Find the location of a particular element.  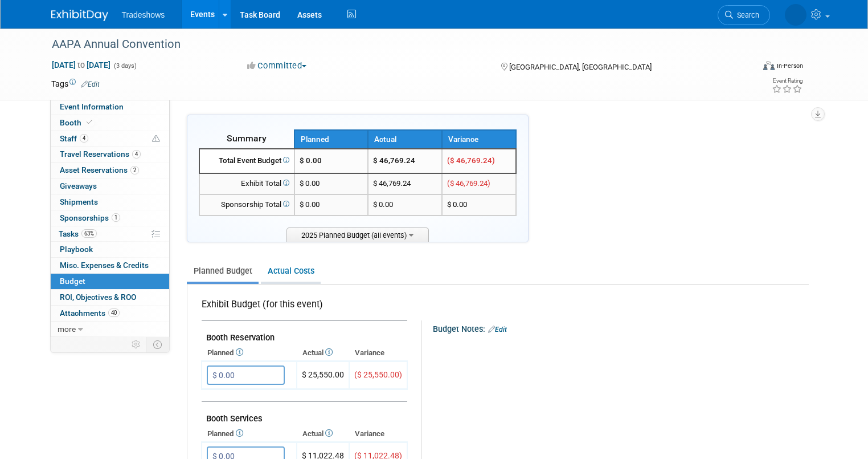

span: Summary is located at coordinates (246, 138).